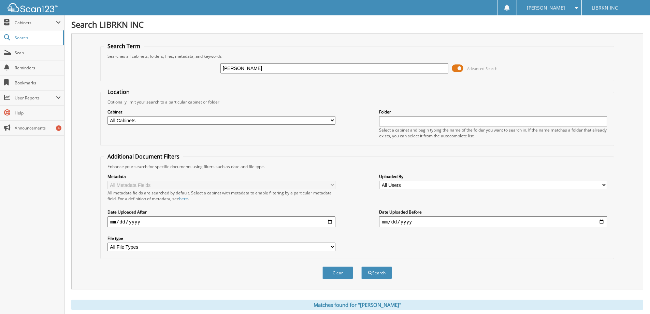 This screenshot has height=314, width=650. What do you see at coordinates (35, 23) in the screenshot?
I see `span: Cabinets` at bounding box center [35, 23].